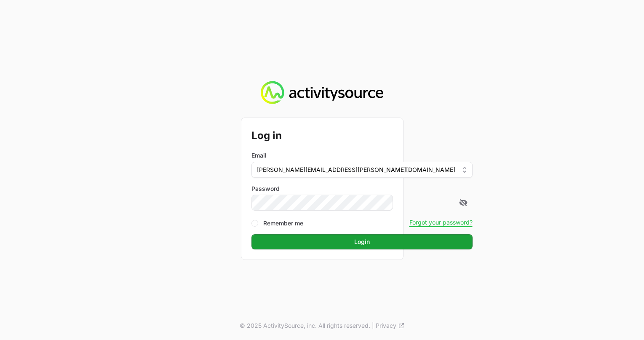 Image resolution: width=644 pixels, height=340 pixels. Describe the element at coordinates (259, 155) in the screenshot. I see `label: Email` at that location.